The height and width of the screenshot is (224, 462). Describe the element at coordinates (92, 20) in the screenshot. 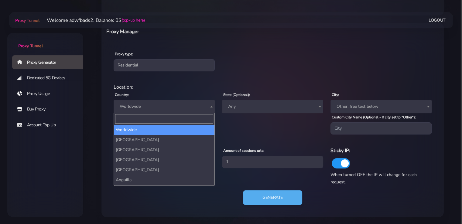

I see `li: Welcome adwfbads2. Balance: 0$` at that location.